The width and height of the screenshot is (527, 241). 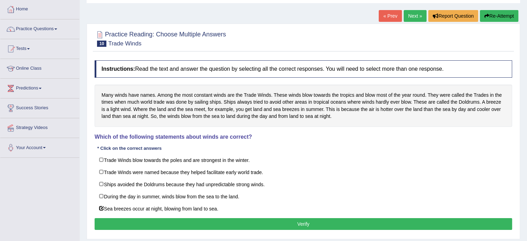 I want to click on a: Next », so click(x=415, y=16).